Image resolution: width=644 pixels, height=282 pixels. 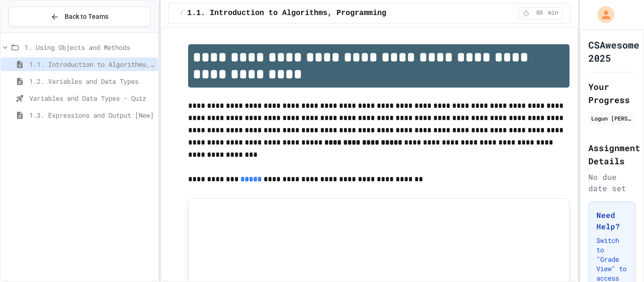 What do you see at coordinates (612, 221) in the screenshot?
I see `h3: Need Help?` at bounding box center [612, 221].